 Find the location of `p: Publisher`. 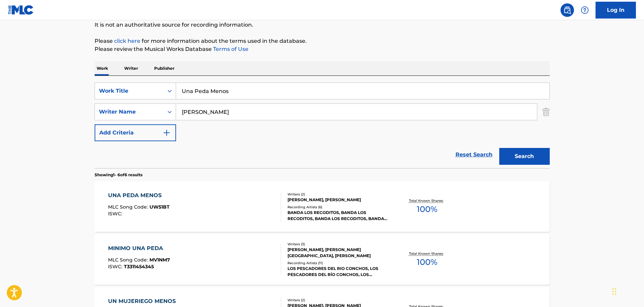

p: Publisher is located at coordinates (164, 69).